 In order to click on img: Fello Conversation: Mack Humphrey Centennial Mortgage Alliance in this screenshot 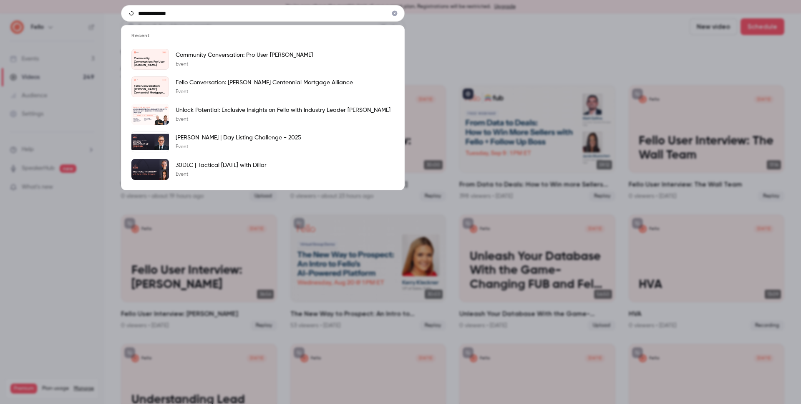, I will do `click(135, 80)`.